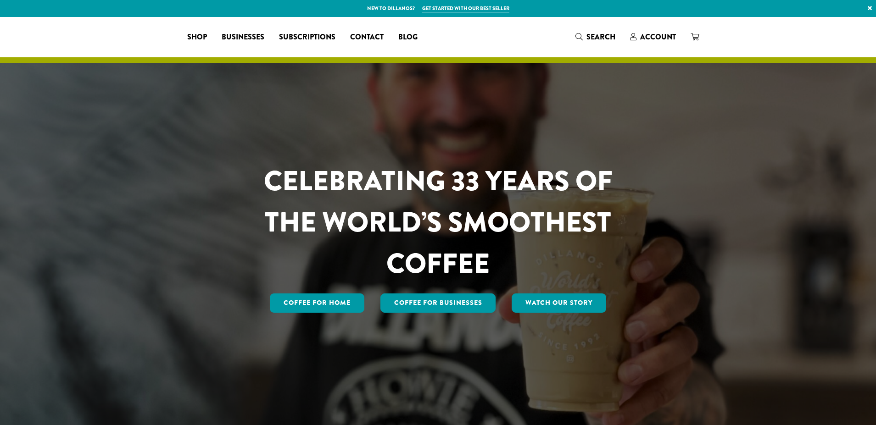 The image size is (876, 425). I want to click on span: Search, so click(600, 37).